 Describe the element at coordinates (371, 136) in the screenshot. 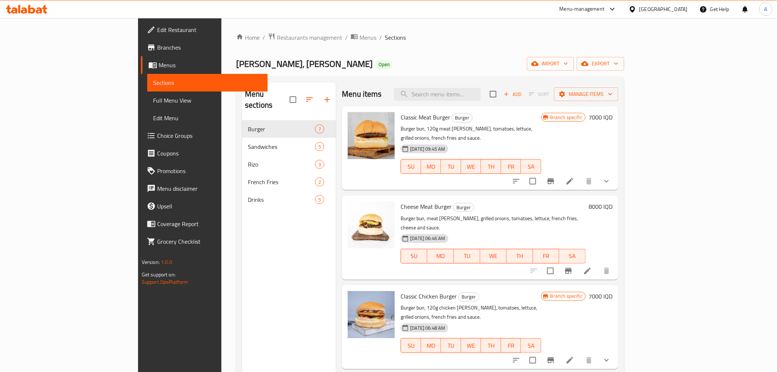

I see `img: Classic Meat Burger` at that location.